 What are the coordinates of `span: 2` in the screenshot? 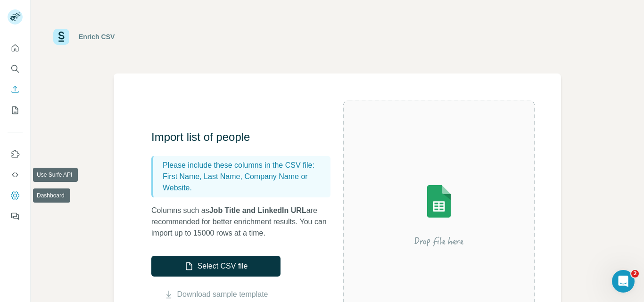 It's located at (635, 274).